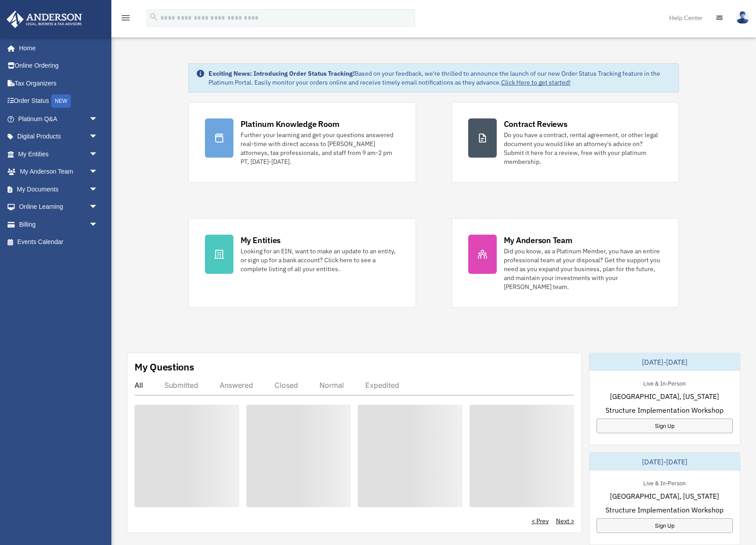 Image resolution: width=756 pixels, height=545 pixels. What do you see at coordinates (743, 17) in the screenshot?
I see `img: User Pic` at bounding box center [743, 17].